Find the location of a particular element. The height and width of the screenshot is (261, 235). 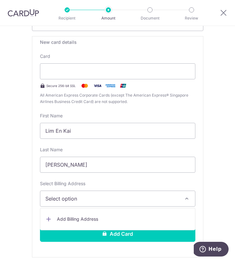

p: Amount is located at coordinates (108, 18).